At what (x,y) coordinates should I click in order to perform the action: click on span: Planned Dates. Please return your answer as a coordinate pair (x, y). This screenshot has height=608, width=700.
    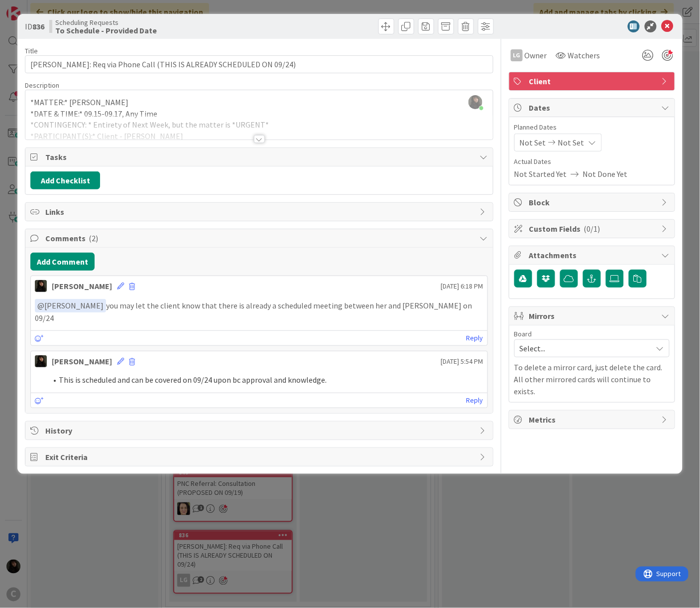
    Looking at the image, I should click on (592, 127).